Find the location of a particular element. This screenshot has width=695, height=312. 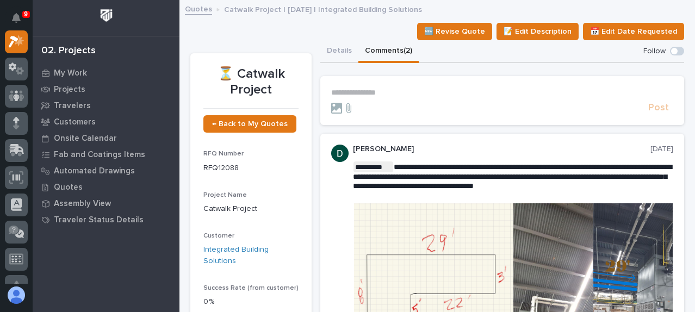

p: Quotes is located at coordinates (68, 188).